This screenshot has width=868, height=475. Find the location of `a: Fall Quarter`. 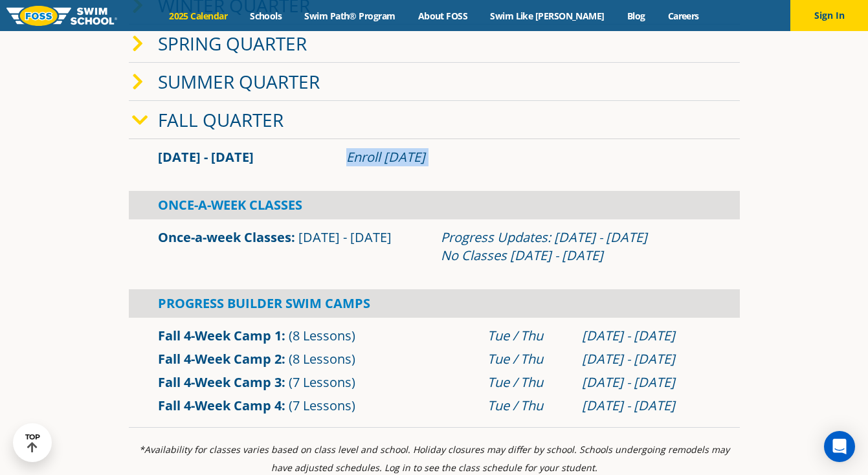

a: Fall Quarter is located at coordinates (221, 120).